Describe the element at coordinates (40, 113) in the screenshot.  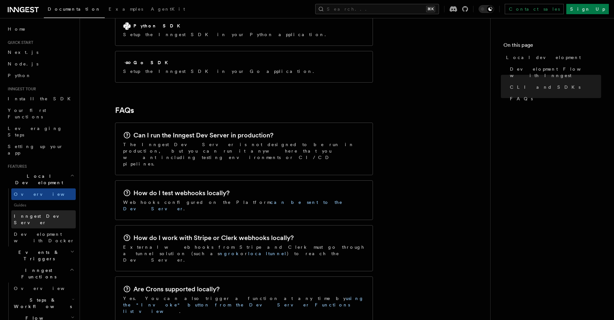
I see `a: Your first Functions` at that location.